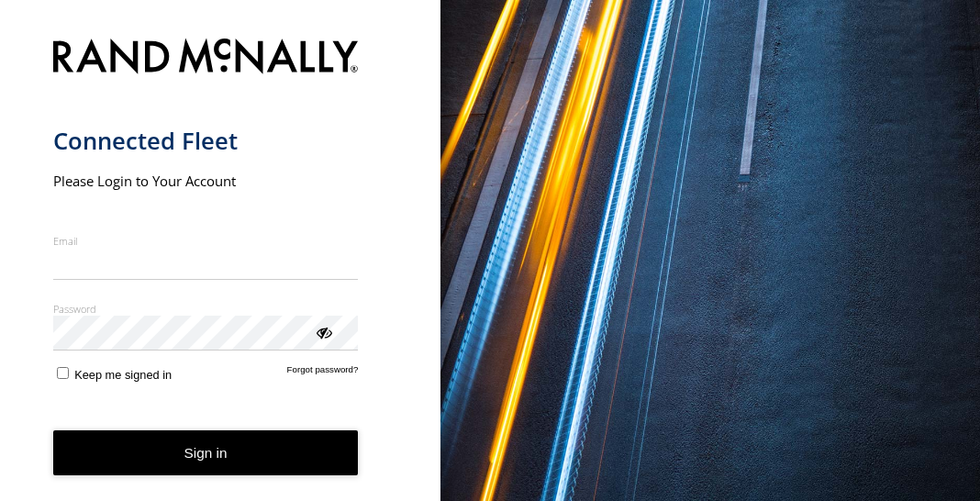 The image size is (980, 501). I want to click on label: Password, so click(205, 308).